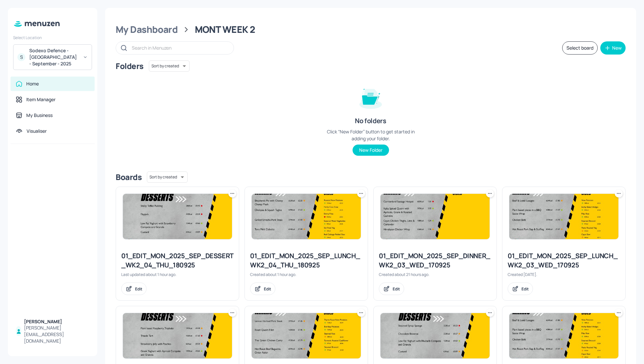  I want to click on div: 01_EDIT_MON_2025_SEP_LUNCH_WK2_04_THU_180925, so click(307, 261).